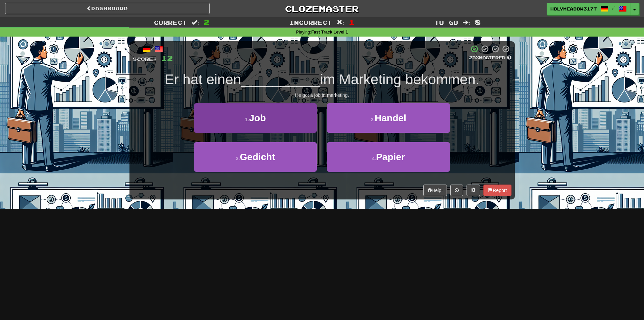 The height and width of the screenshot is (320, 644). Describe the element at coordinates (311, 22) in the screenshot. I see `span: Incorrect` at that location.